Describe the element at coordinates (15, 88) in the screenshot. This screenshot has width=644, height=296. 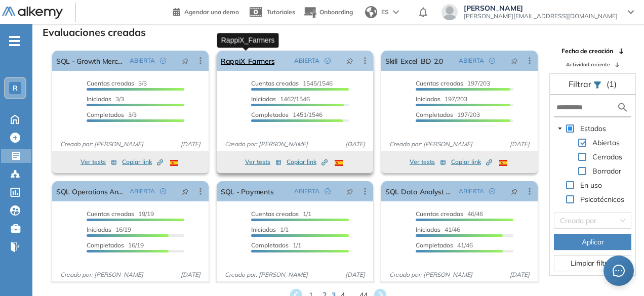
I see `span: R` at that location.